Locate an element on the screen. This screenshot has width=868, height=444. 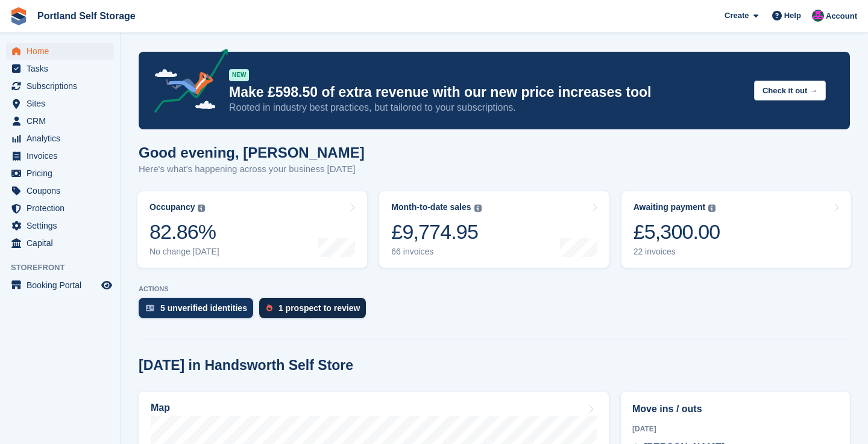
span: Help is located at coordinates (792, 16).